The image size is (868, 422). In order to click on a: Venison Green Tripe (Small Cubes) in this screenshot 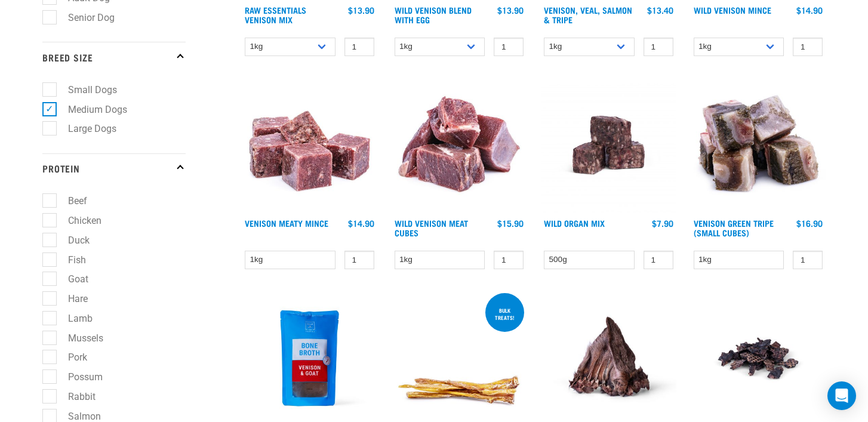, I will do `click(734, 227)`.